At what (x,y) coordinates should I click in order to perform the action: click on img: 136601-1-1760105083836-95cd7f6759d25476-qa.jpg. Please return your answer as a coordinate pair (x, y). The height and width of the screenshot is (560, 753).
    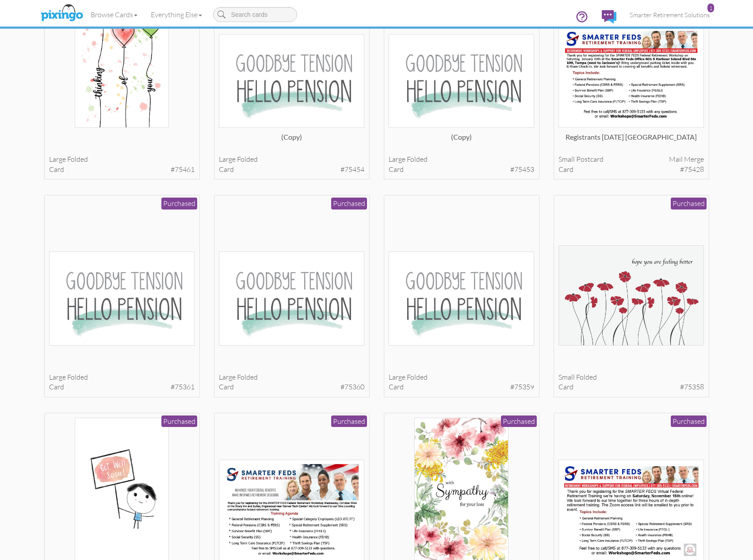
    Looking at the image, I should click on (631, 295).